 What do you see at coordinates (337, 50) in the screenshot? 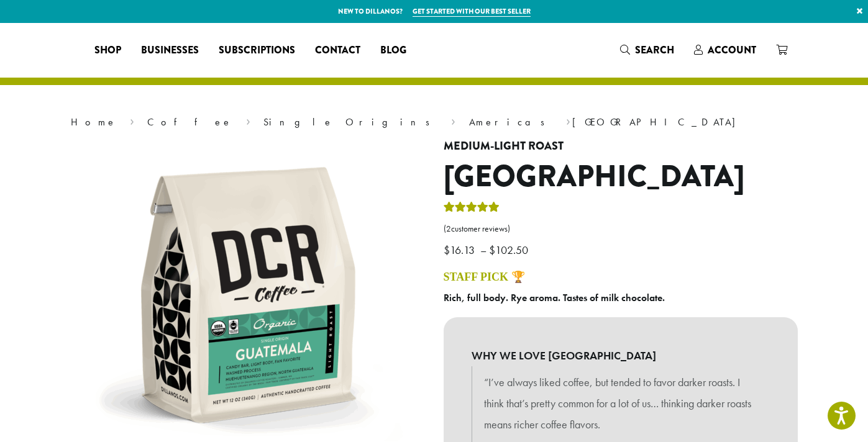
I see `span: Contact` at bounding box center [337, 50].